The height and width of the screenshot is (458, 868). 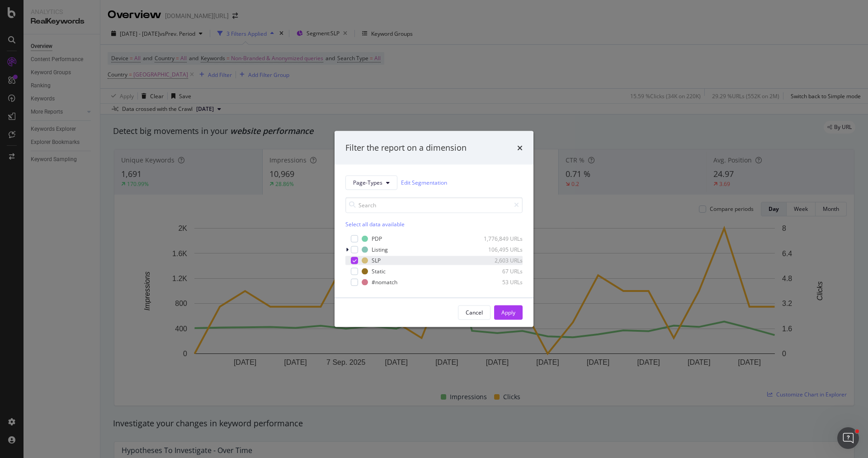 What do you see at coordinates (501, 271) in the screenshot?
I see `div: 67 URLs` at bounding box center [501, 271].